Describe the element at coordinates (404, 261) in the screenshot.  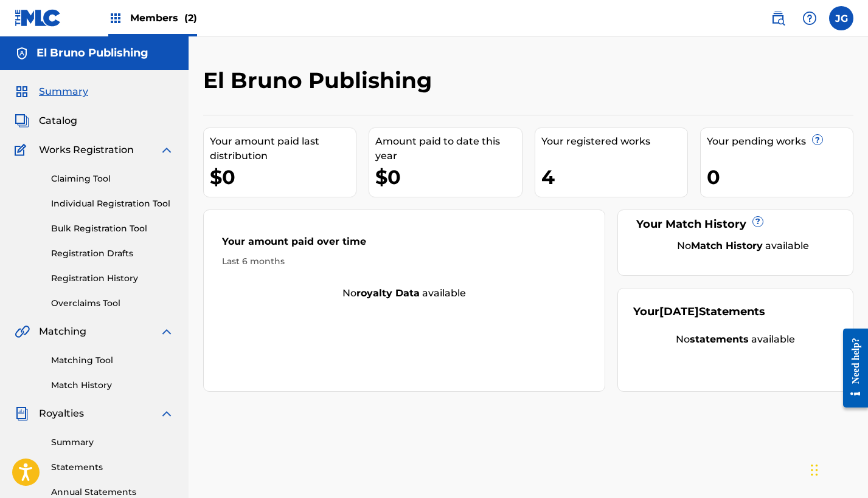
I see `div: Last 6 months` at that location.